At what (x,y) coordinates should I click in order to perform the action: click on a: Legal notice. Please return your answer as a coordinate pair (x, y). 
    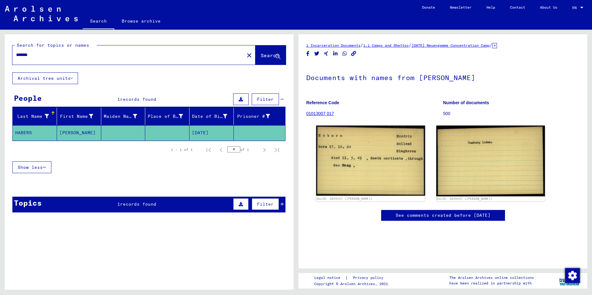
    Looking at the image, I should click on (330, 278).